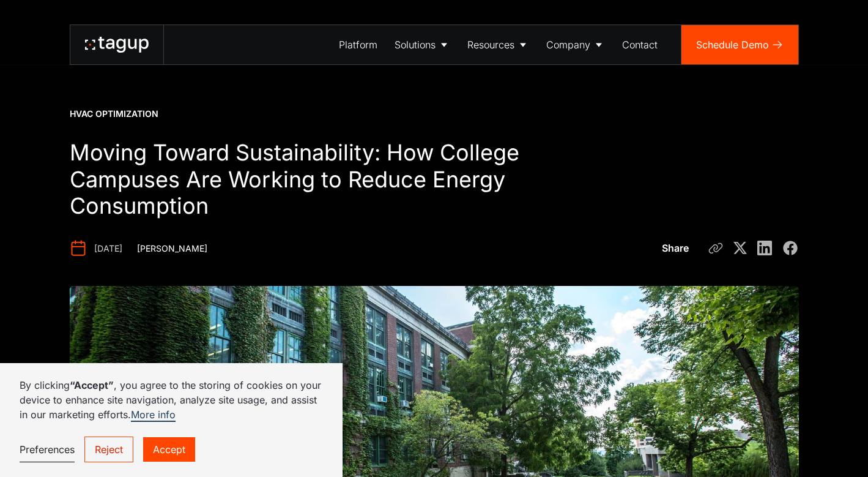 This screenshot has width=868, height=477. Describe the element at coordinates (498, 45) in the screenshot. I see `a: Resources` at that location.